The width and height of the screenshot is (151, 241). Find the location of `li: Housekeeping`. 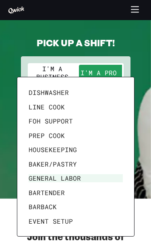

li: Housekeeping is located at coordinates (76, 149).